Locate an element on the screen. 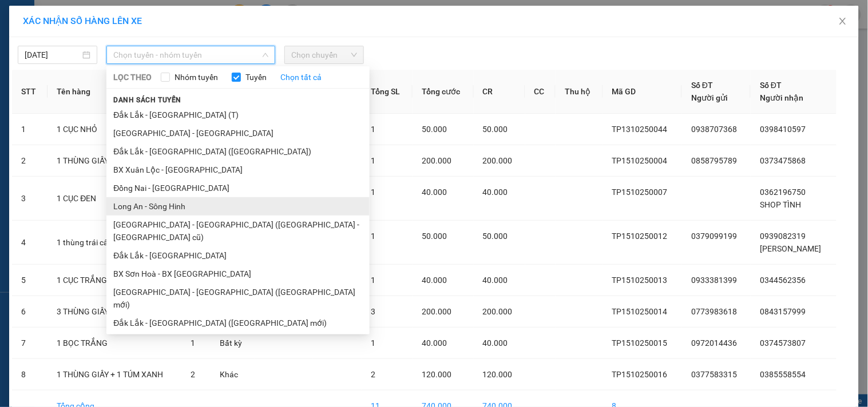 The width and height of the screenshot is (868, 407). th: Tổng SL is located at coordinates (386, 91).